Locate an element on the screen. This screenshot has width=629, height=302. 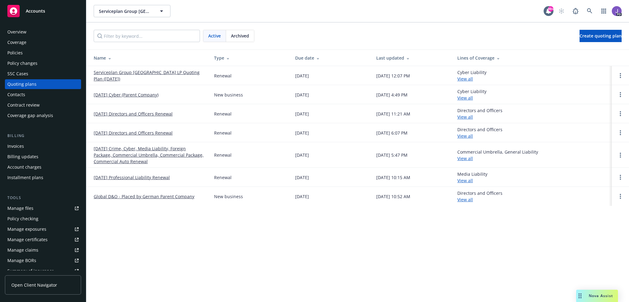
span: Create quoting plan is located at coordinates (600, 36).